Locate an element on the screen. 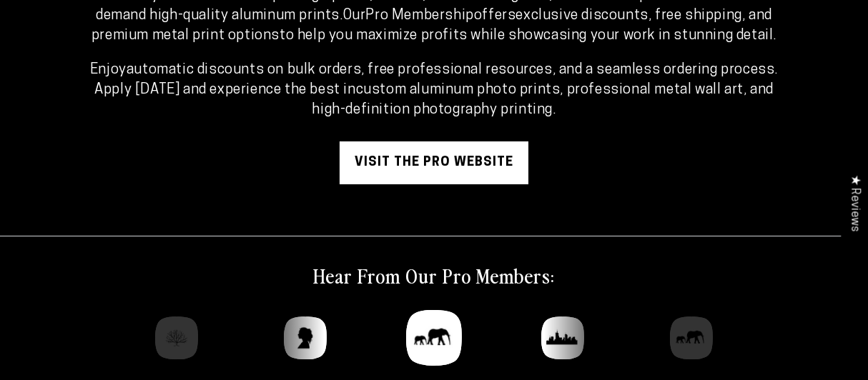 The height and width of the screenshot is (380, 868). h2: Hear From Our Pro Members: is located at coordinates (434, 275).